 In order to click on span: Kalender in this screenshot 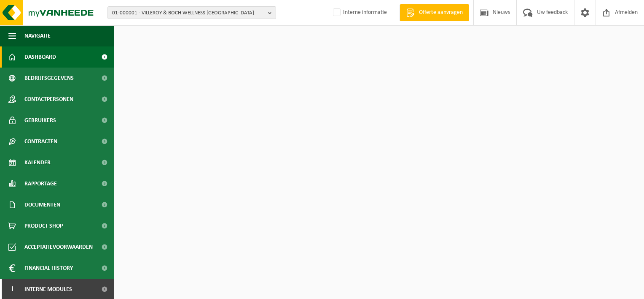, I will do `click(37, 163)`.